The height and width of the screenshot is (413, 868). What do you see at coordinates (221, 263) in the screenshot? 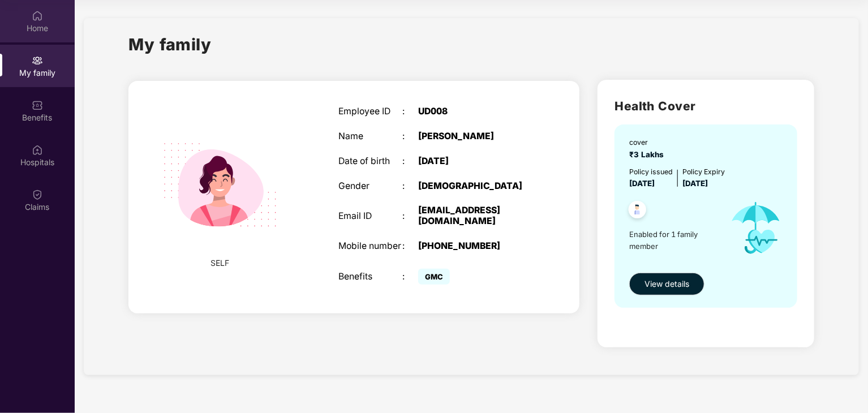
I see `span: SELF` at bounding box center [221, 263].